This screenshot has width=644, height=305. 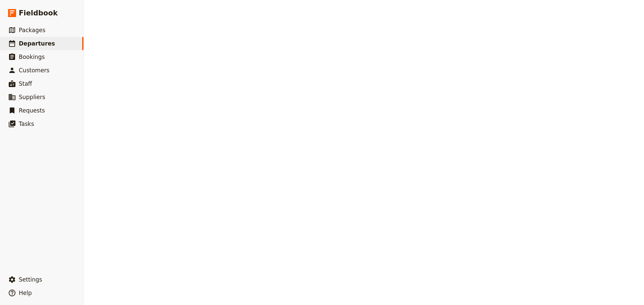 What do you see at coordinates (30, 280) in the screenshot?
I see `span: Settings` at bounding box center [30, 280].